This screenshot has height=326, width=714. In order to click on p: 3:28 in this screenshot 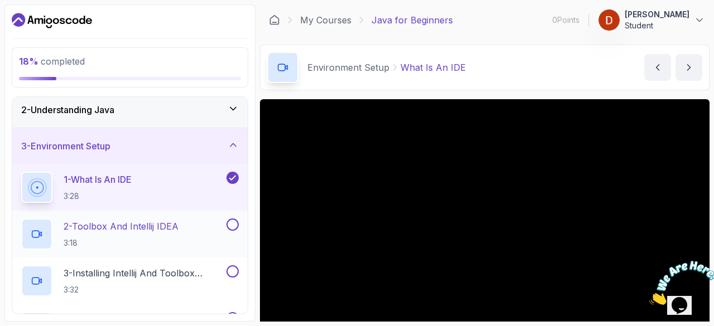, I will do `click(98, 196)`.